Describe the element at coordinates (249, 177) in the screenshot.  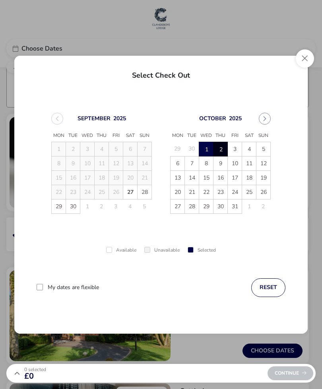
I see `span: 18` at that location.